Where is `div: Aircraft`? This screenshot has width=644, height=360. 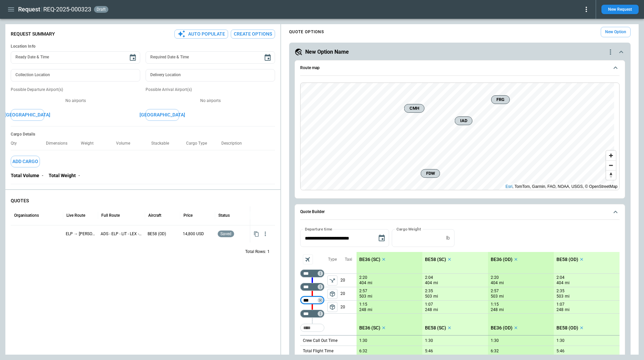 div: Aircraft is located at coordinates (155, 215).